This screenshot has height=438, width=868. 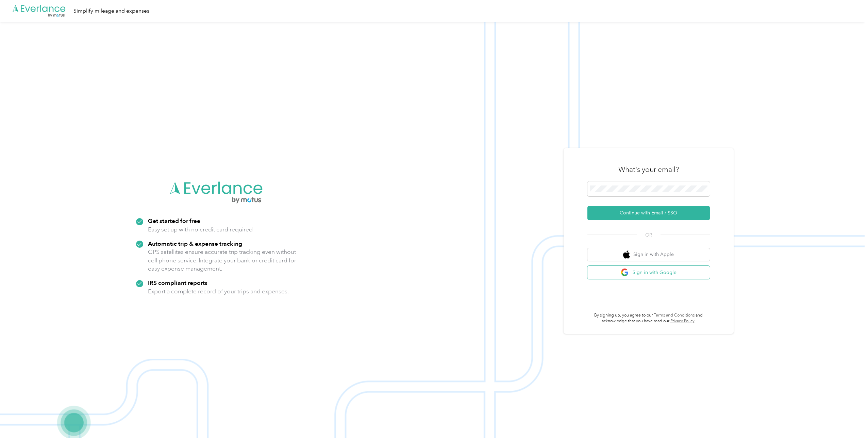 What do you see at coordinates (649, 318) in the screenshot?
I see `p: By signing up, you agree to our and acknowledge that you have read our .` at bounding box center [649, 318].